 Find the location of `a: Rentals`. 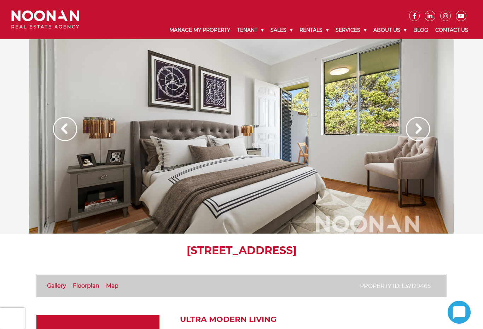

a: Rentals is located at coordinates (314, 30).